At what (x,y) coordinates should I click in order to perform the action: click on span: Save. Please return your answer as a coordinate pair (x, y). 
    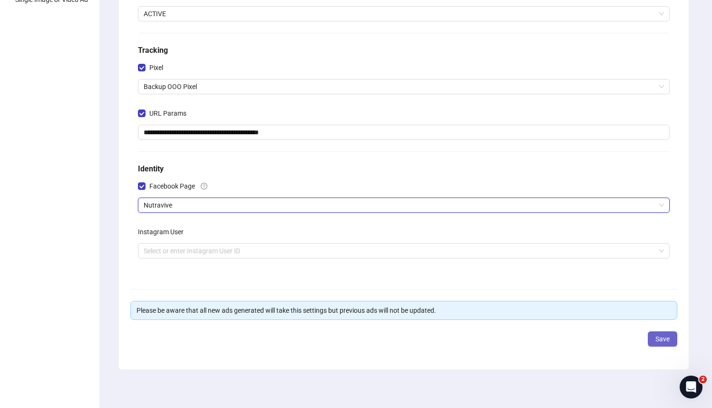
    Looking at the image, I should click on (663, 339).